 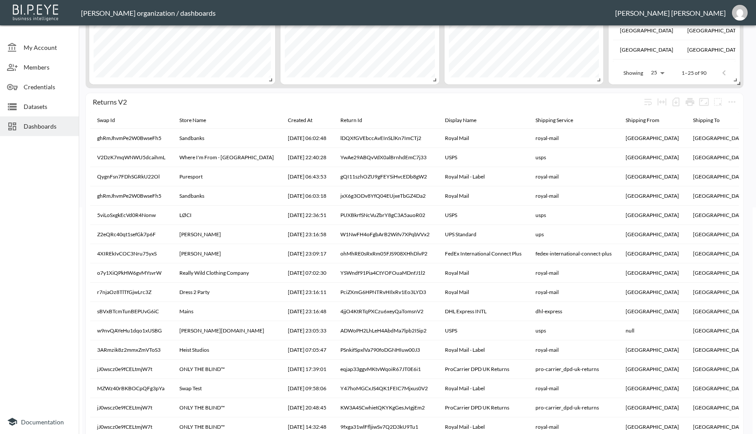 What do you see at coordinates (386, 331) in the screenshot?
I see `th: ADWoPH2LhLeH4AbdMa7lpb2ISip2` at bounding box center [386, 331].